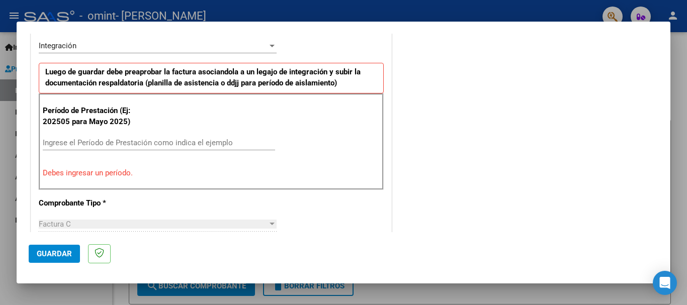 This screenshot has height=305, width=687. What do you see at coordinates (203, 77) in the screenshot?
I see `strong: Luego de guardar debe preaprobar la factura asociandola a un legajo de integración y subir la doc...` at bounding box center [203, 77].